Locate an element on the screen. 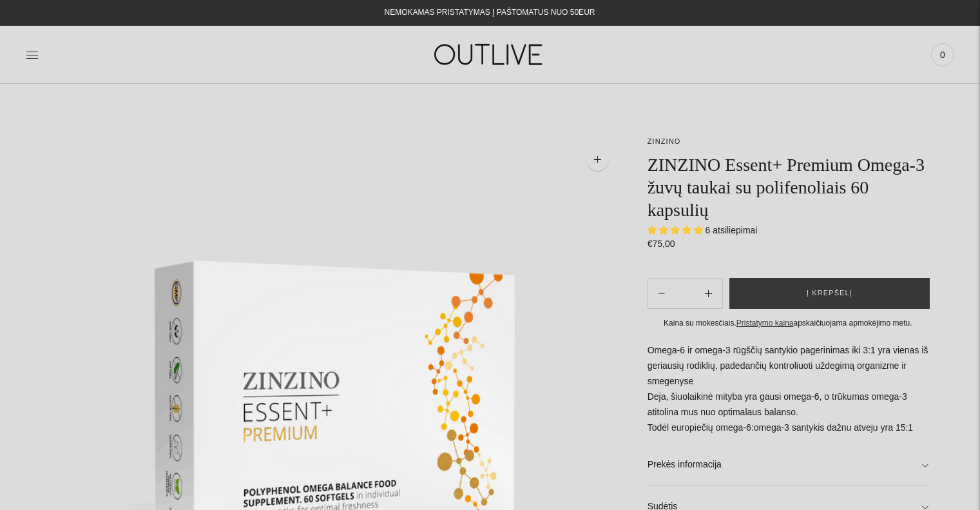 This screenshot has width=980, height=510. span: Į krepšelį is located at coordinates (830, 294).